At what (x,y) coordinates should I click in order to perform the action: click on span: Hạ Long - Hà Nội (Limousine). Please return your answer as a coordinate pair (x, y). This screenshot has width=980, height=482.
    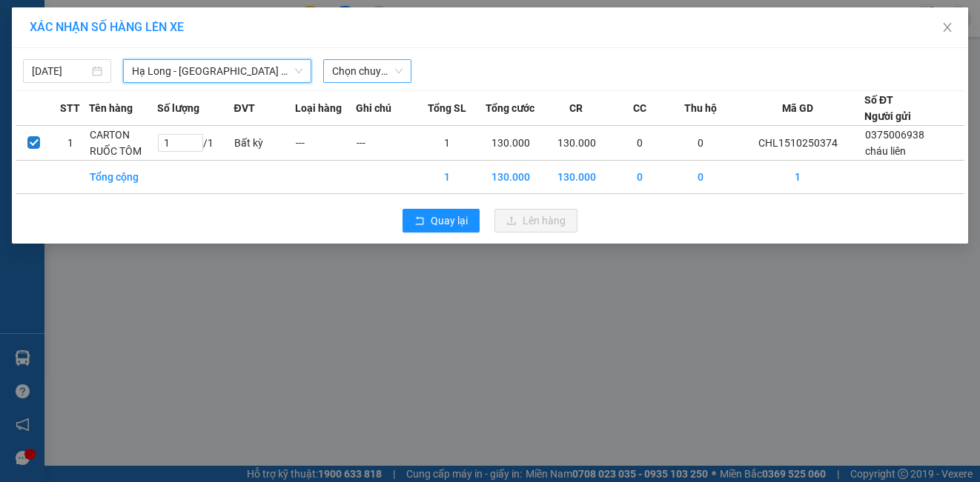
    Looking at the image, I should click on (217, 71).